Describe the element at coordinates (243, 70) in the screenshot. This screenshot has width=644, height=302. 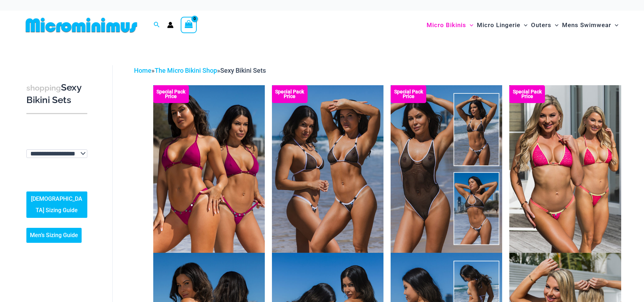
I see `span: Sexy Bikini Sets` at that location.